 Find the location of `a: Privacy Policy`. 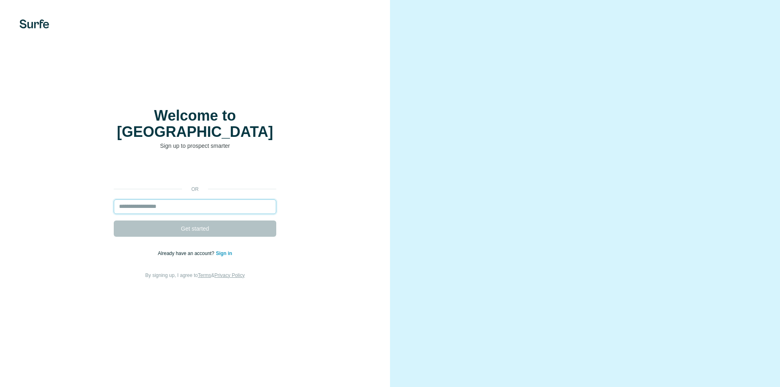

a: Privacy Policy is located at coordinates (230, 276).